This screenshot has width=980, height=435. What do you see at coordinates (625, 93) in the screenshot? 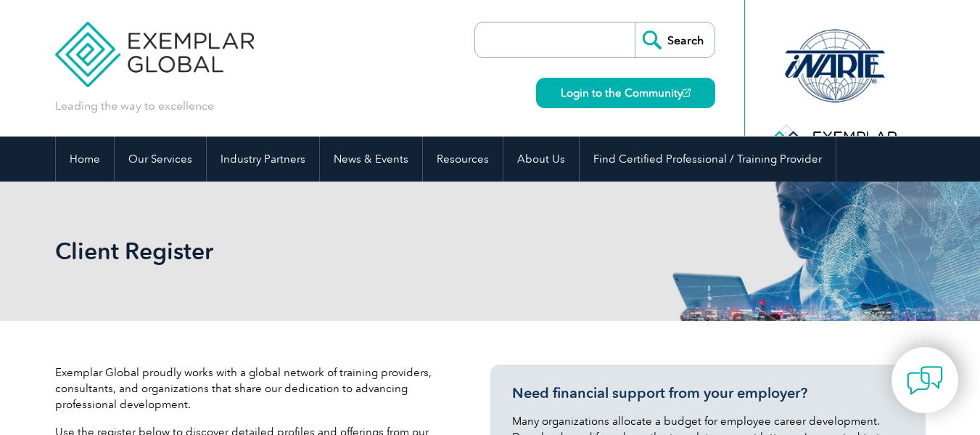
I see `a: Login to the Community` at bounding box center [625, 93].